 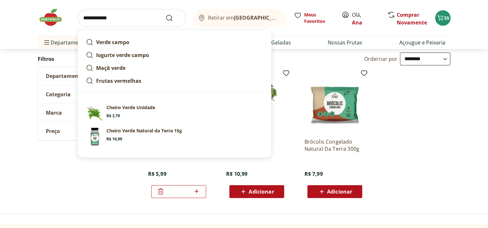 I want to click on a: Cheiro Verde UnidadeCheiro Verde UnidadeR$ 3,79, so click(x=174, y=113).